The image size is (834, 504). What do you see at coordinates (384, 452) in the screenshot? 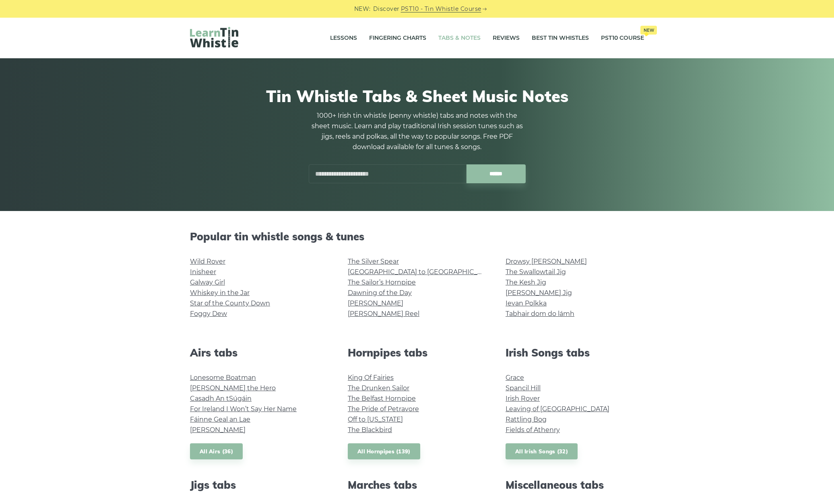
I see `a: All Hornpipes (139)` at bounding box center [384, 452].